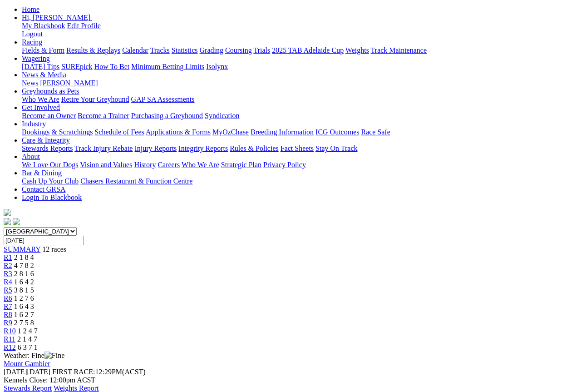 The width and height of the screenshot is (581, 392). Describe the element at coordinates (297, 148) in the screenshot. I see `a: Fact Sheets` at that location.